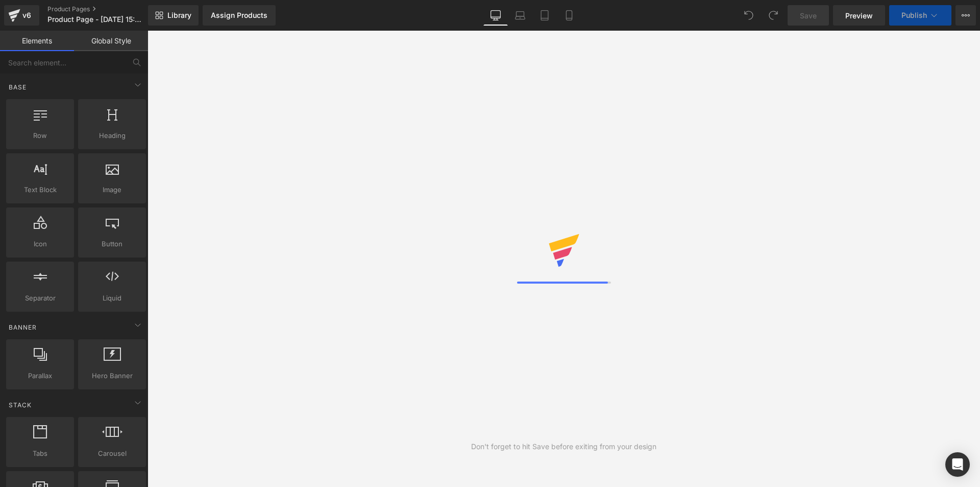 Image resolution: width=980 pixels, height=487 pixels. Describe the element at coordinates (808, 15) in the screenshot. I see `span: Save` at that location.